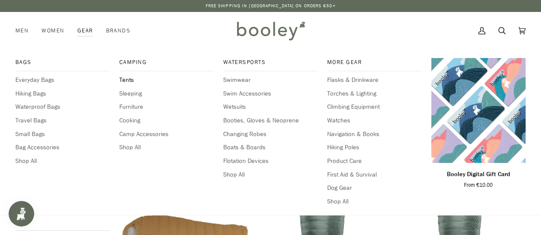  Describe the element at coordinates (118, 31) in the screenshot. I see `a: Brands` at that location.